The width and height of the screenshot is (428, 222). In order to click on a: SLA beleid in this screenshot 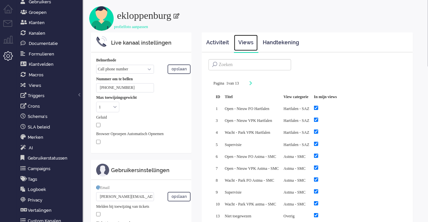, I will do `click(51, 127)`.